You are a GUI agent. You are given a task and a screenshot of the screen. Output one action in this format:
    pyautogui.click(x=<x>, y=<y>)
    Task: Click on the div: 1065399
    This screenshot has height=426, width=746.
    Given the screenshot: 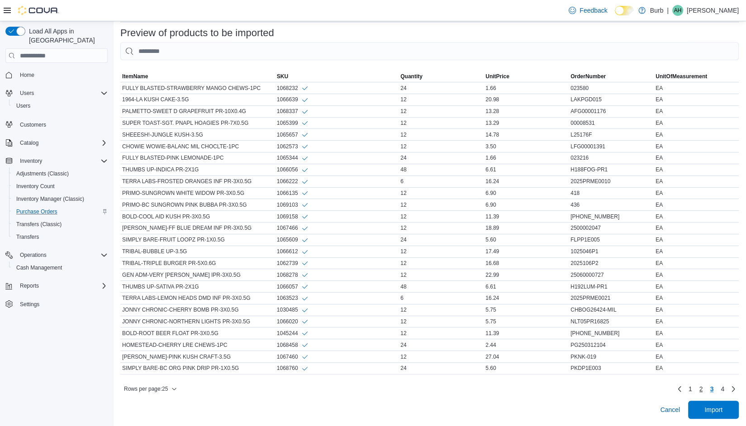 What is the action you would take?
    pyautogui.click(x=293, y=123)
    